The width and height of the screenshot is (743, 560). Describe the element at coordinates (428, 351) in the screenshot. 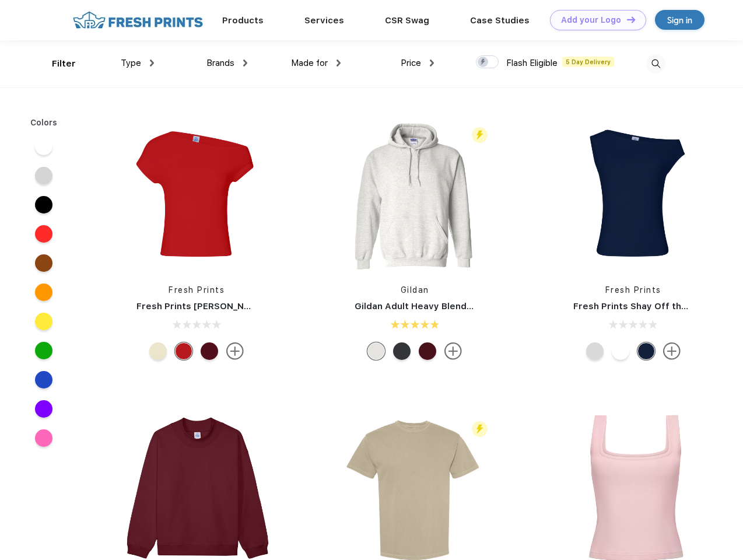

I see `div: Garnet` at that location.